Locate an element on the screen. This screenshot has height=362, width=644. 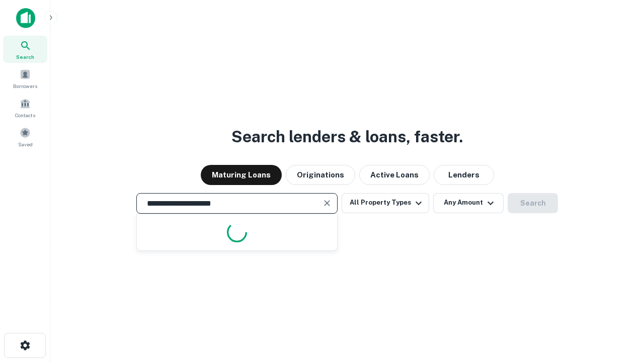
span: Search is located at coordinates (25, 57).